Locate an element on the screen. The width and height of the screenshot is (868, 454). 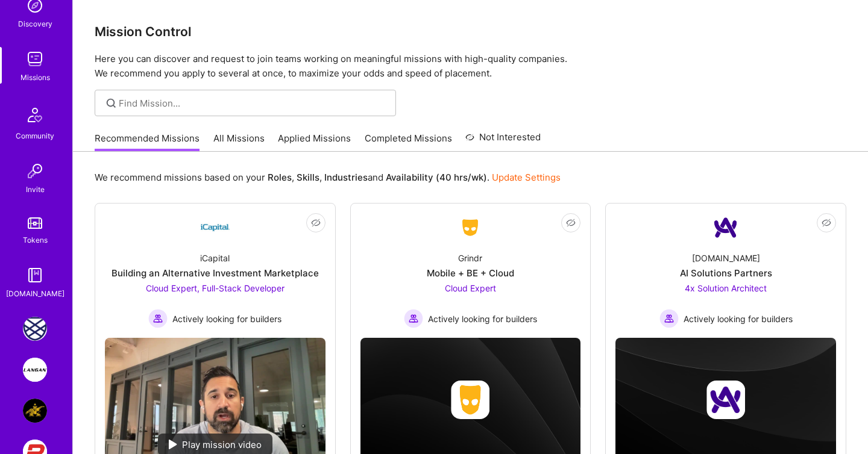
div: Building an Alternative Investment Marketplace is located at coordinates (215, 273).